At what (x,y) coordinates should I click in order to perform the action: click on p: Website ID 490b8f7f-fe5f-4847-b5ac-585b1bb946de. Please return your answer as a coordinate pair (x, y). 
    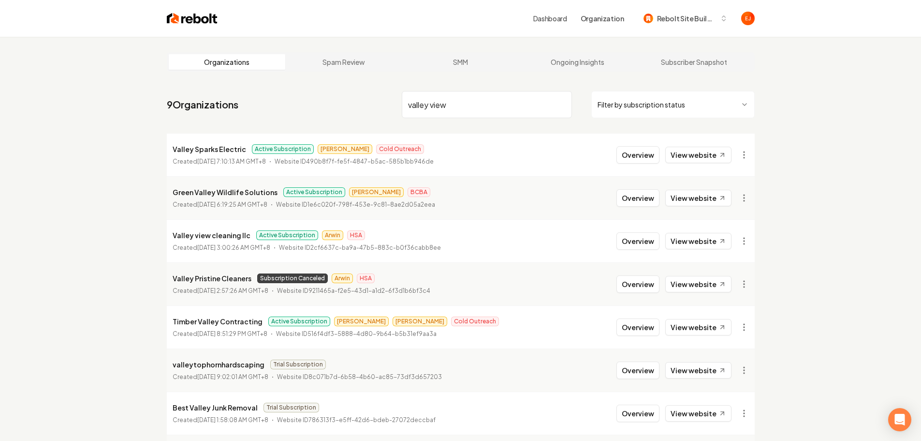
    Looking at the image, I should click on (354, 162).